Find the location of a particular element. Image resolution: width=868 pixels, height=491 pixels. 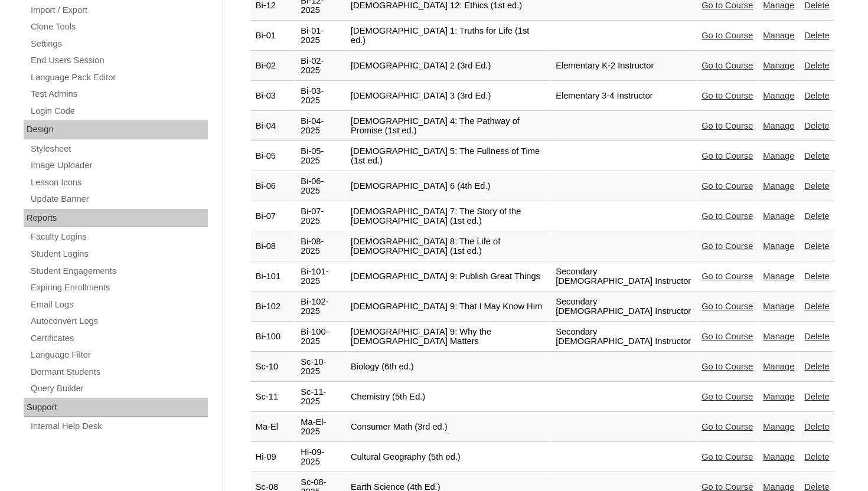

td: Consumer Math (3rd ed.) is located at coordinates (448, 428).